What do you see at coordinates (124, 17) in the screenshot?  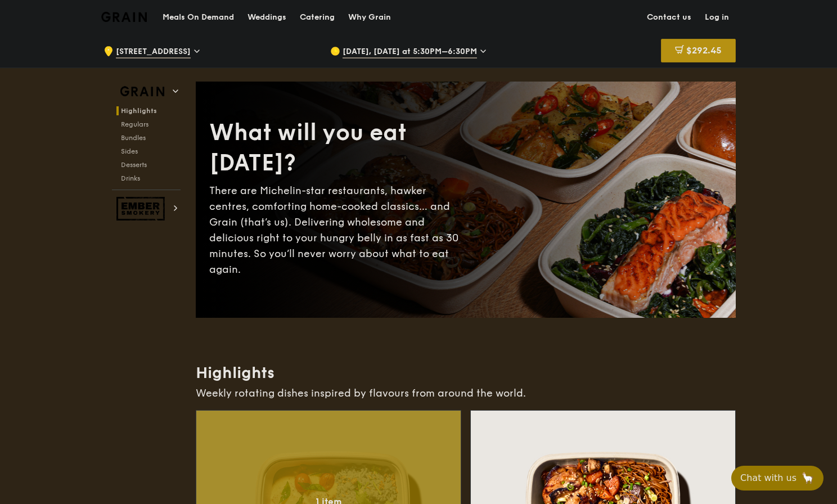 I see `img: Grain` at bounding box center [124, 17].